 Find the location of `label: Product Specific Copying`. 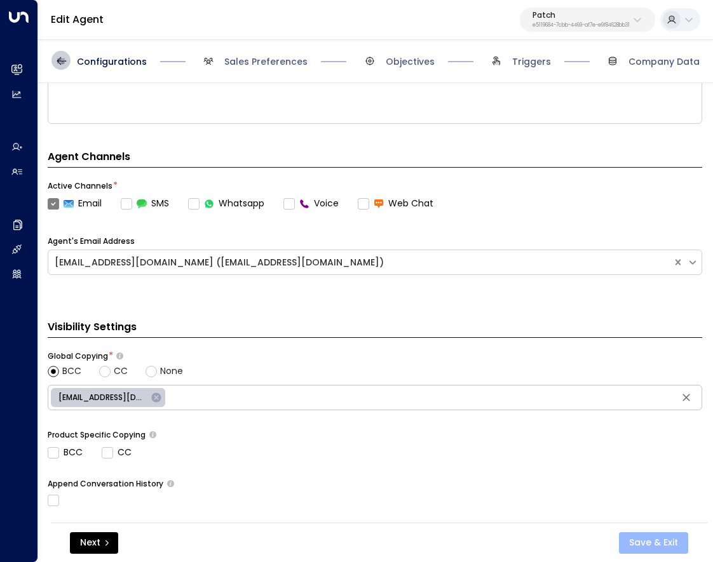

label: Product Specific Copying is located at coordinates (97, 435).